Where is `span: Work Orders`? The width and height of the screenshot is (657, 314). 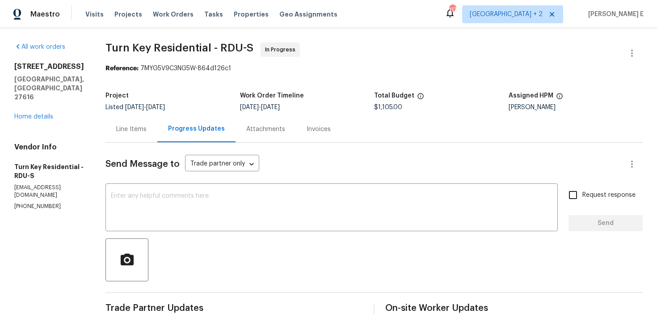
span: Work Orders is located at coordinates (173, 14).